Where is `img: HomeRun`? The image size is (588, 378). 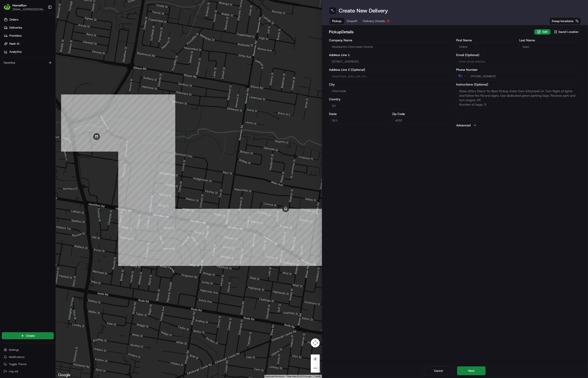
img: HomeRun is located at coordinates (7, 7).